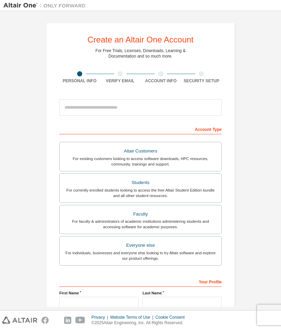 The width and height of the screenshot is (281, 330). Describe the element at coordinates (20, 320) in the screenshot. I see `img: altair_logo.svg` at that location.